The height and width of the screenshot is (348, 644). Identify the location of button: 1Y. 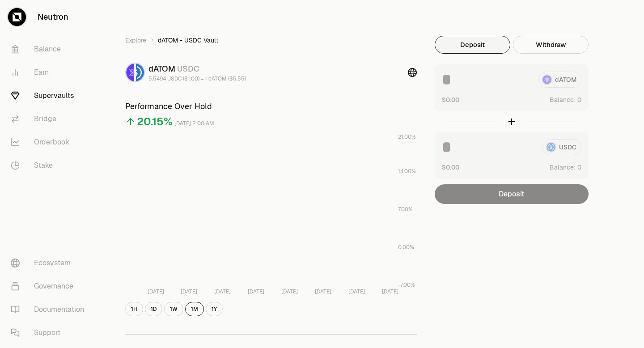
(214, 310).